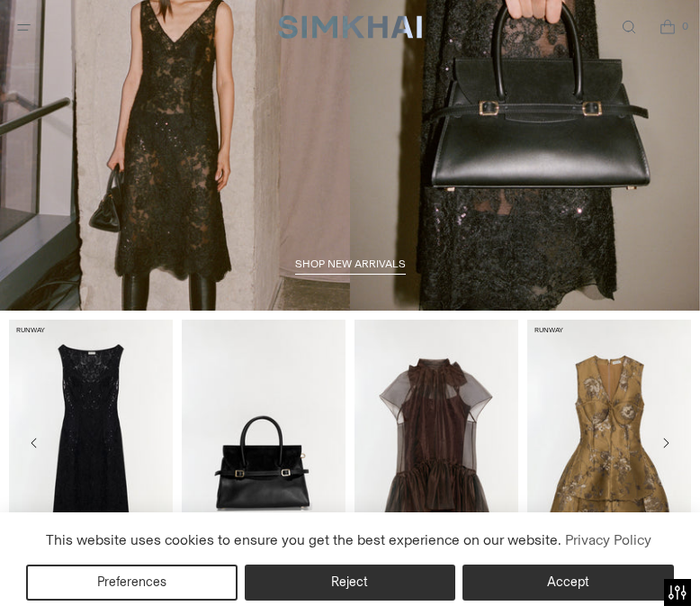 Image resolution: width=700 pixels, height=615 pixels. Describe the element at coordinates (34, 442) in the screenshot. I see `button: Move to previous carousel slide` at that location.